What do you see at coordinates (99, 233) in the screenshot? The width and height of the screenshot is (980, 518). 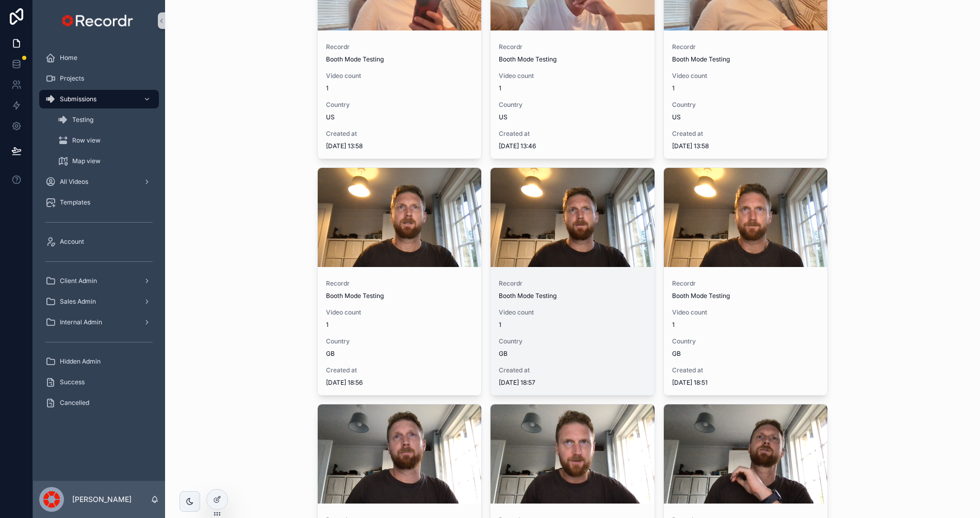 I see `div: scrollable content` at bounding box center [99, 233].